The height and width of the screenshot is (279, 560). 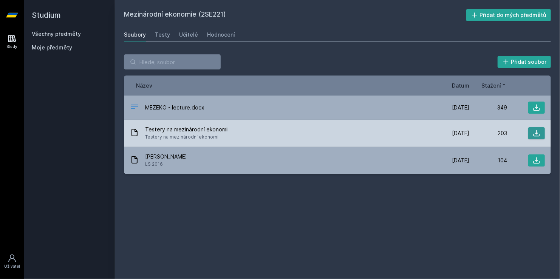 I want to click on div: Study, so click(x=12, y=46).